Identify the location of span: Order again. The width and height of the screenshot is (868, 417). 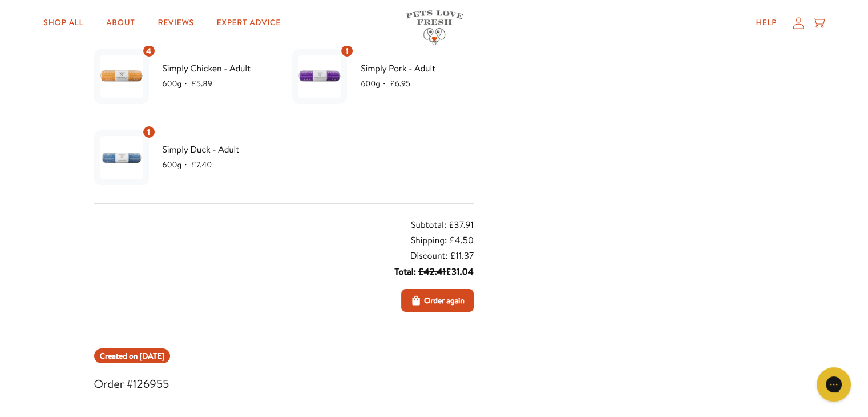
(444, 300).